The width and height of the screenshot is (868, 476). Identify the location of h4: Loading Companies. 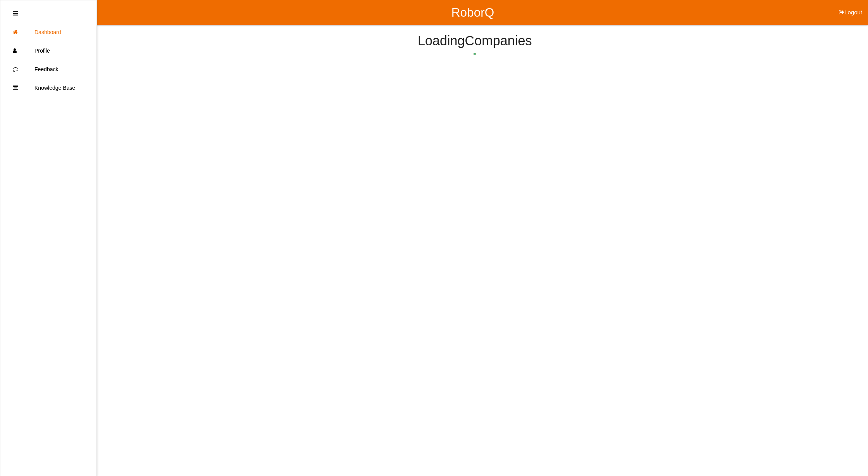
(474, 41).